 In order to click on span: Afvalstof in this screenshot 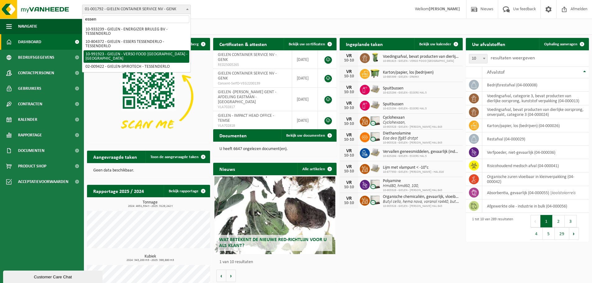, I will do `click(496, 72)`.